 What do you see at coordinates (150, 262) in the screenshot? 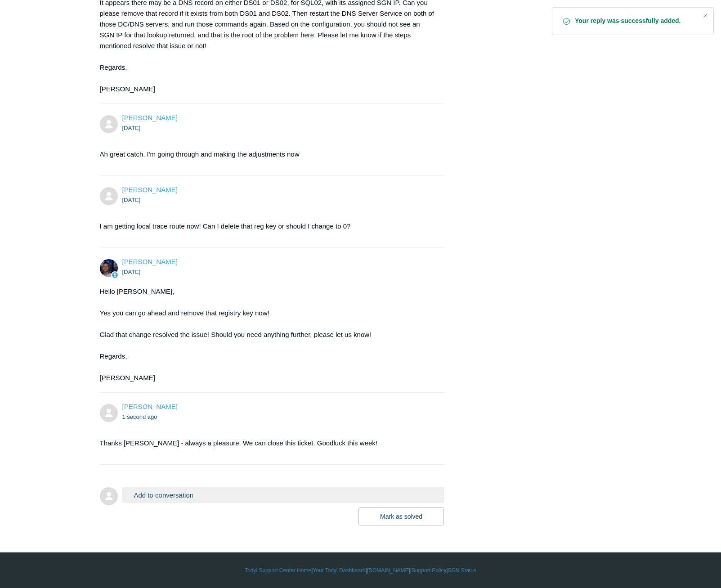
I see `span: Connor Davis` at bounding box center [150, 262].